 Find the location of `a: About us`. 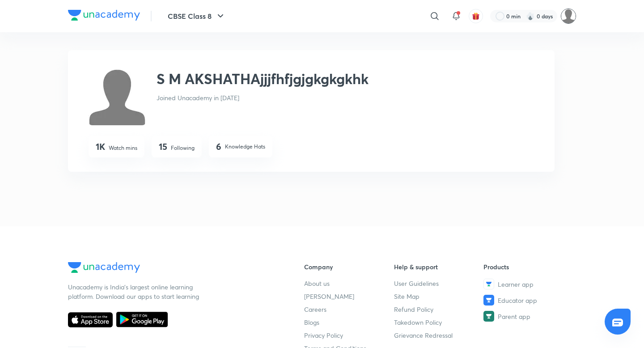

a: About us is located at coordinates (349, 283).